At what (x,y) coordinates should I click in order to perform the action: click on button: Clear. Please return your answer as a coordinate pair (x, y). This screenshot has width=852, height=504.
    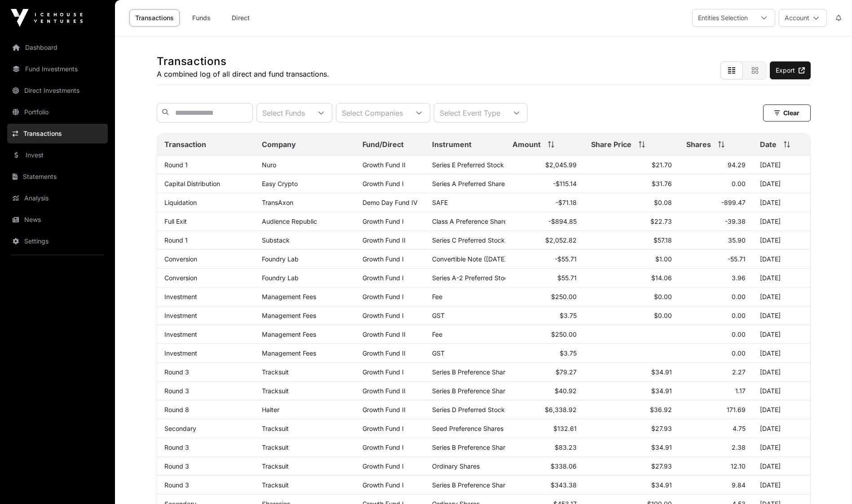
    Looking at the image, I should click on (787, 113).